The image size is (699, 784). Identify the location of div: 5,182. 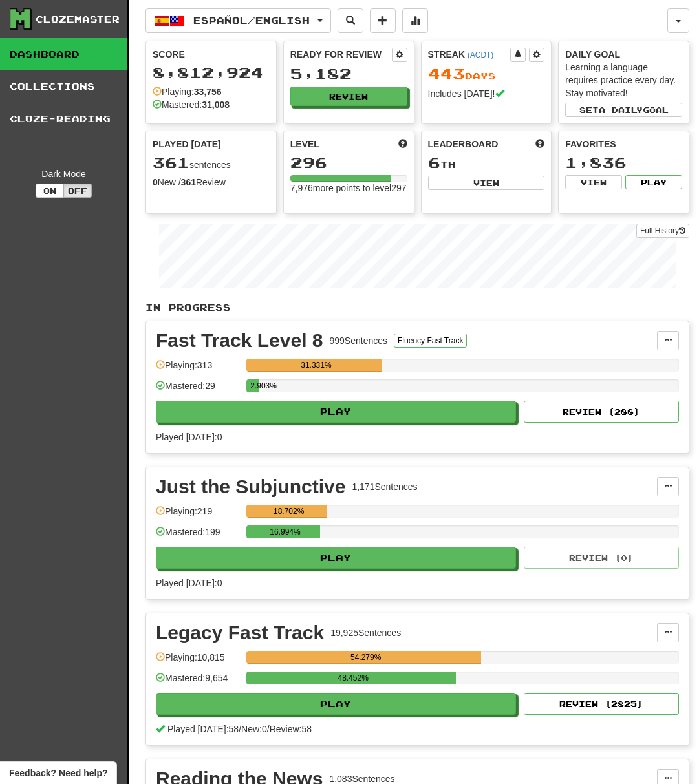
(348, 73).